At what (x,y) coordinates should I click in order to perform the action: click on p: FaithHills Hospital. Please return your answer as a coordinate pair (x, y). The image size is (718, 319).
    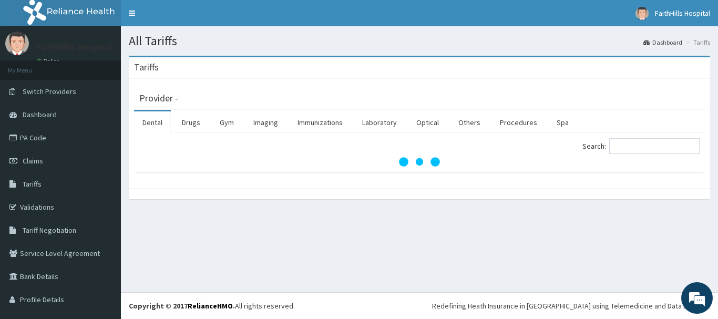
    Looking at the image, I should click on (74, 47).